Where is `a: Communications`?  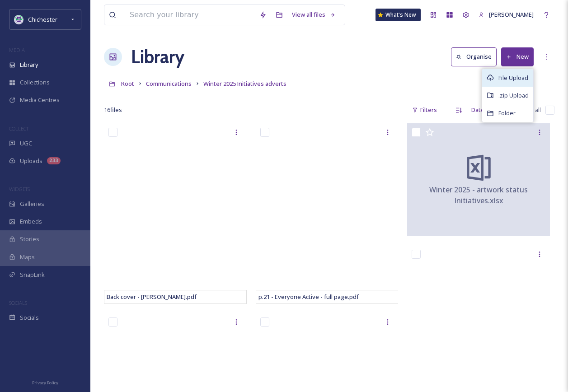 a: Communications is located at coordinates (169, 84).